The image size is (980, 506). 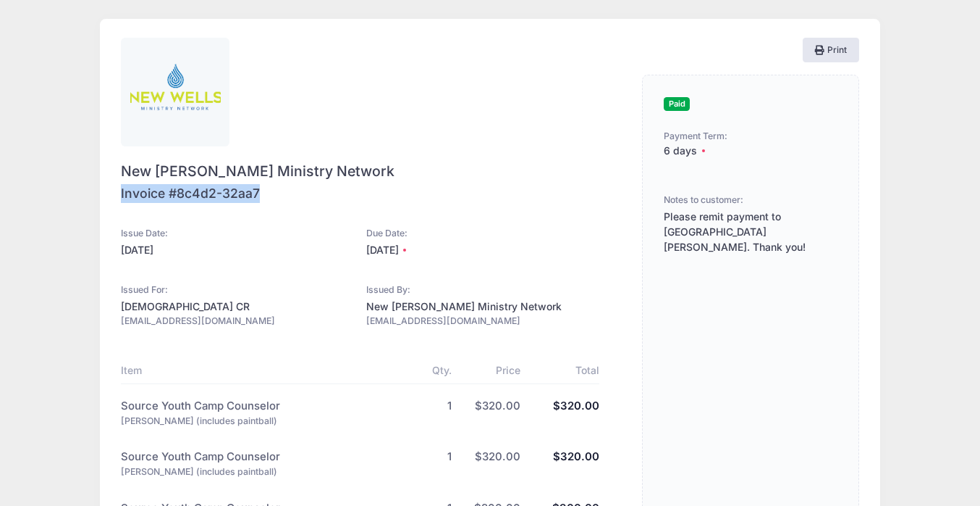 What do you see at coordinates (831, 50) in the screenshot?
I see `button: Print` at bounding box center [831, 50].